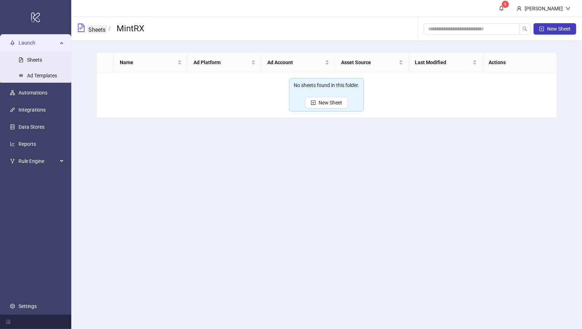 This screenshot has height=329, width=582. What do you see at coordinates (525, 29) in the screenshot?
I see `span: search` at bounding box center [525, 29].